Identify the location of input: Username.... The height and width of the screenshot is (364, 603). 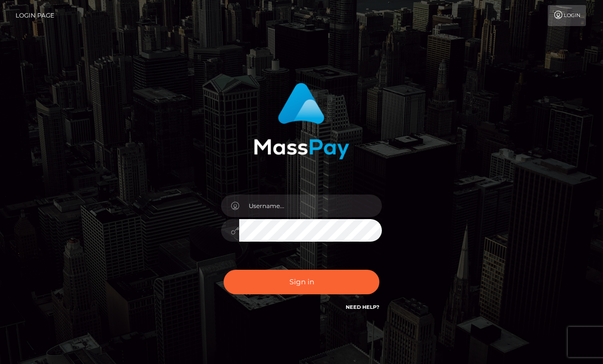
(310, 206).